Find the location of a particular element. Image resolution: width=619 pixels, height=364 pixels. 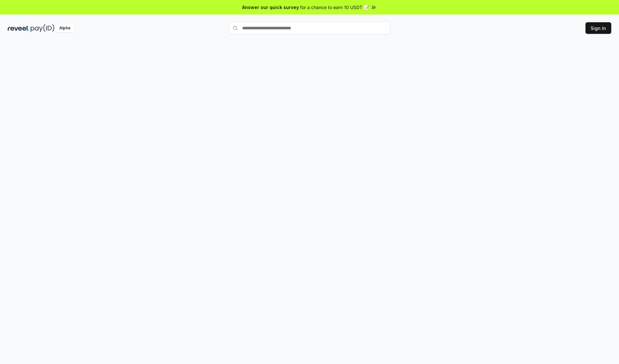

div: Alpha is located at coordinates (65, 28).